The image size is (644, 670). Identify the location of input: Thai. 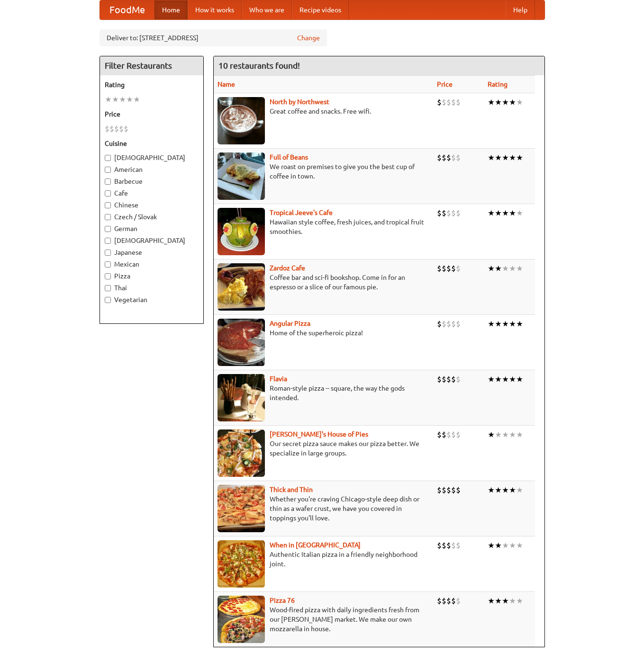
(107, 288).